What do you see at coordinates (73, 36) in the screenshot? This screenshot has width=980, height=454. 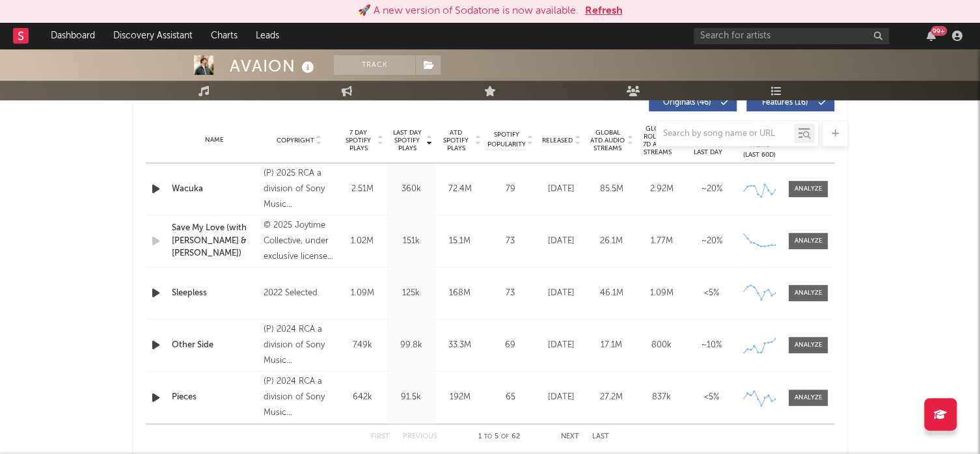 I see `a: Dashboard` at bounding box center [73, 36].